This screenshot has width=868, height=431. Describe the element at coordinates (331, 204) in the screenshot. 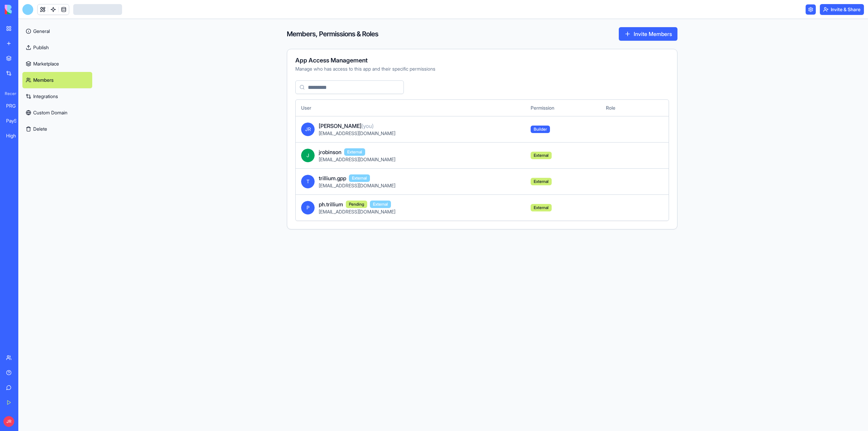

I see `span: ph.trillium` at that location.